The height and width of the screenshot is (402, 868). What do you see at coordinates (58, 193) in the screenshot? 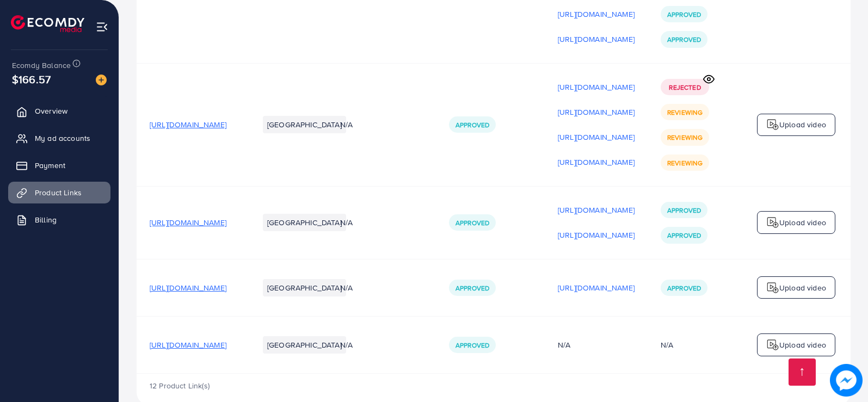
I see `span: Product Links` at bounding box center [58, 193].